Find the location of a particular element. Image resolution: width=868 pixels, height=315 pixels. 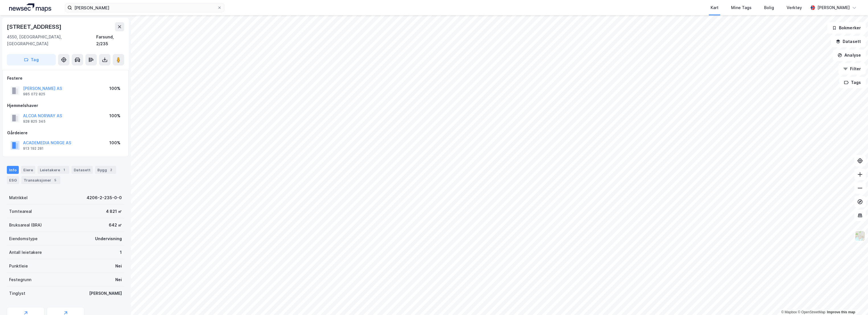

a: Mapbox is located at coordinates (789, 313).